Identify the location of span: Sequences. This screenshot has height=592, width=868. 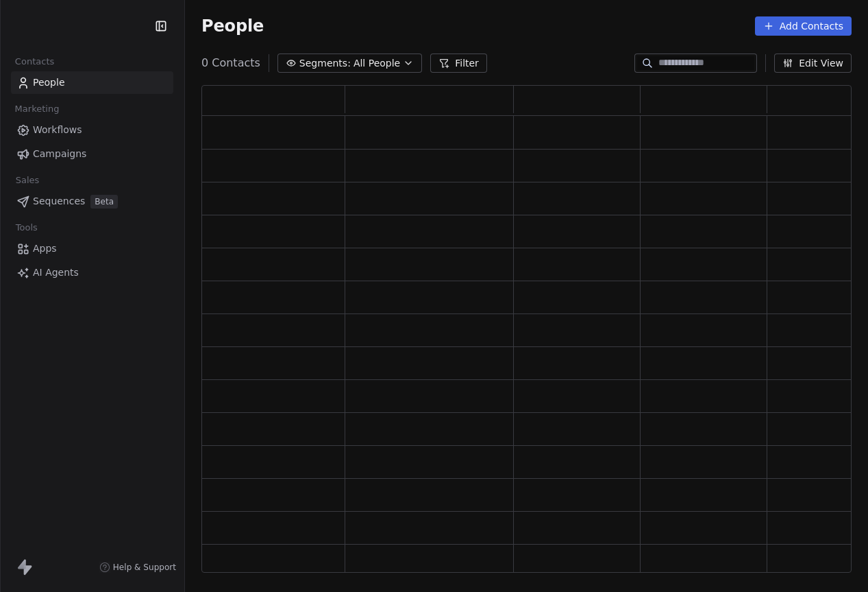
(59, 201).